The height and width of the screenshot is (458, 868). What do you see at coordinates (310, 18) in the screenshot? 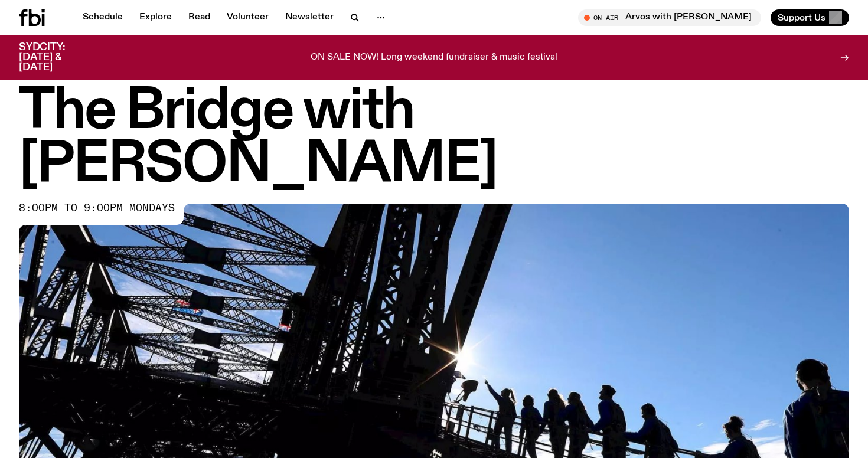
I see `a: Newsletter` at bounding box center [310, 18].